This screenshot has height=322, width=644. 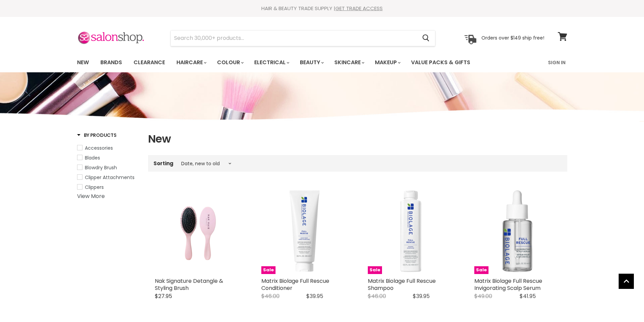 I want to click on a: Matrix Biolage Full Rescue Conditioner Sale, so click(x=304, y=230).